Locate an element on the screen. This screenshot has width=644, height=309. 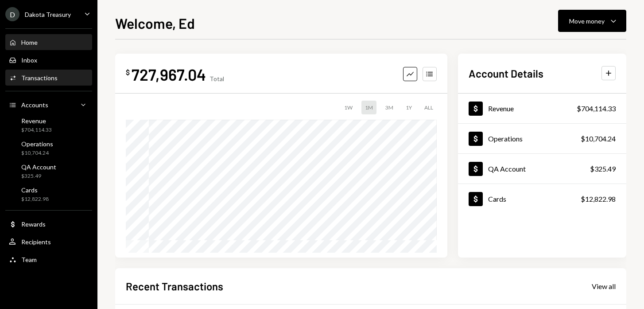
a: Transactions is located at coordinates (49, 78).